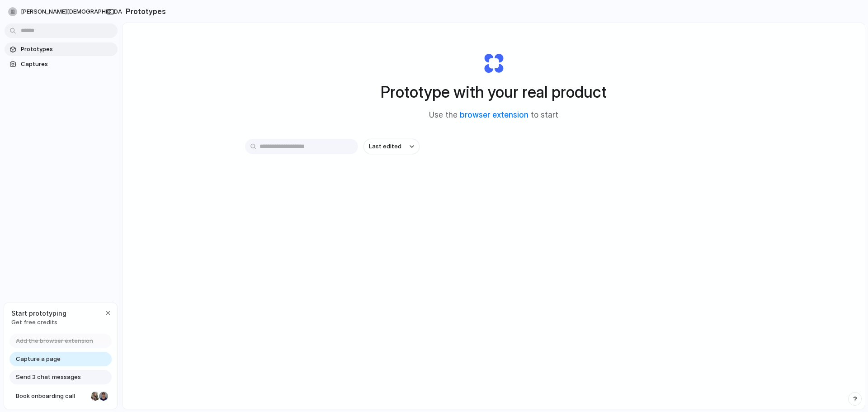 The height and width of the screenshot is (412, 868). What do you see at coordinates (48, 378) in the screenshot?
I see `span: Send 3 chat messages` at bounding box center [48, 378].